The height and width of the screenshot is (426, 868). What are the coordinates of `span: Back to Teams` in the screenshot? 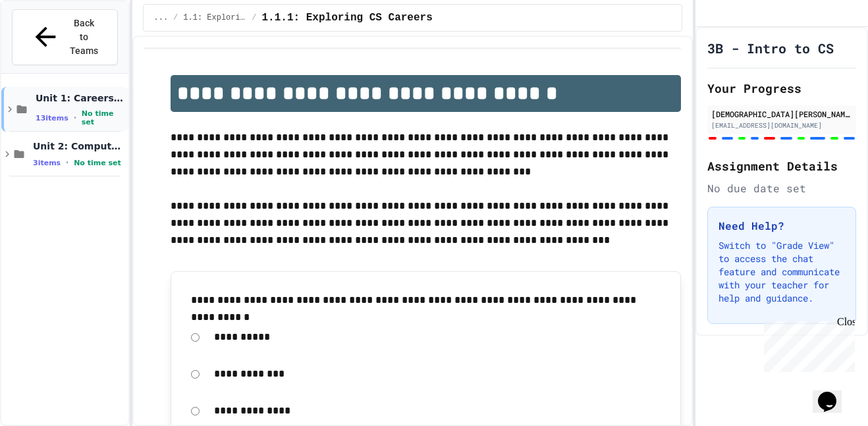 It's located at (84, 37).